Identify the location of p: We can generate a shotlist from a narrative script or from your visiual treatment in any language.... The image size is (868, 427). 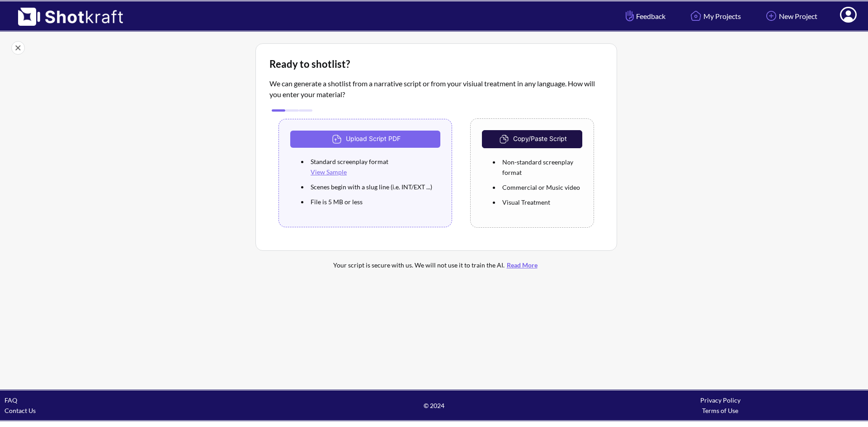
(436, 89).